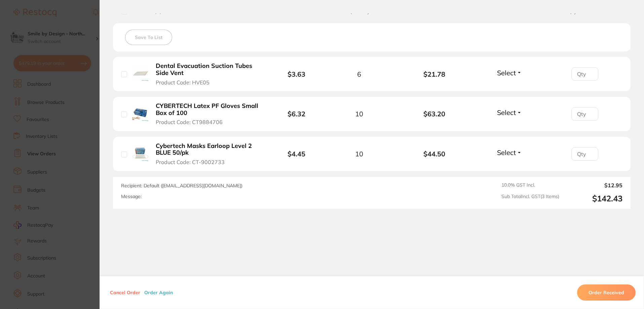 This screenshot has width=644, height=309. I want to click on button: Cancel Order, so click(125, 293).